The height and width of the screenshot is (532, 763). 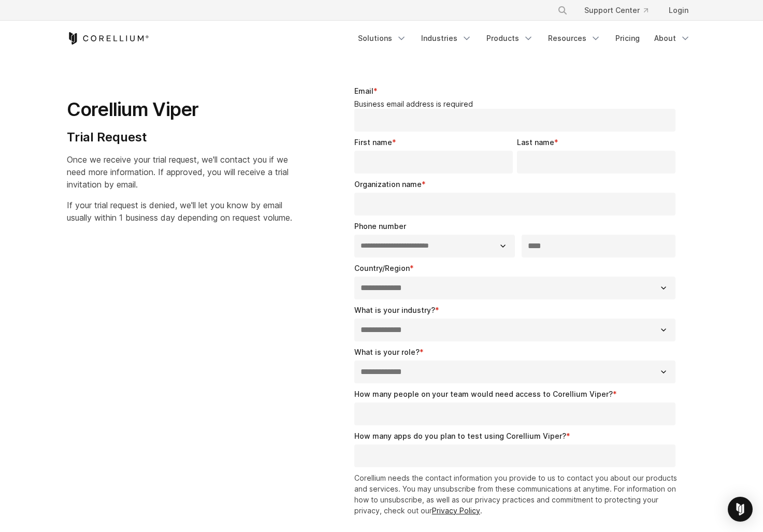 What do you see at coordinates (387, 352) in the screenshot?
I see `span: What is your role?` at bounding box center [387, 352].